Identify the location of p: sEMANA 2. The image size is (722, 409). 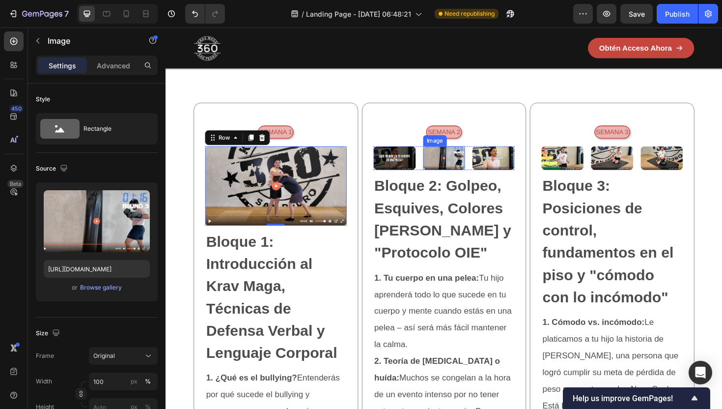
(295, 111).